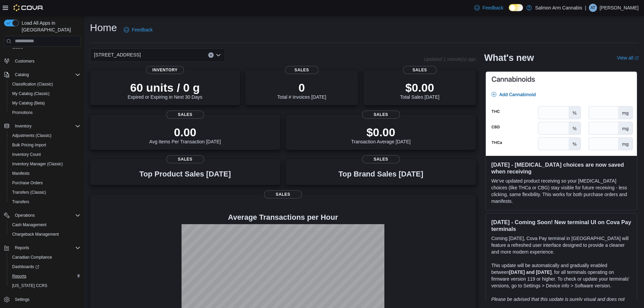 Image resolution: width=644 pixels, height=308 pixels. What do you see at coordinates (42, 299) in the screenshot?
I see `button: Settings` at bounding box center [42, 299].